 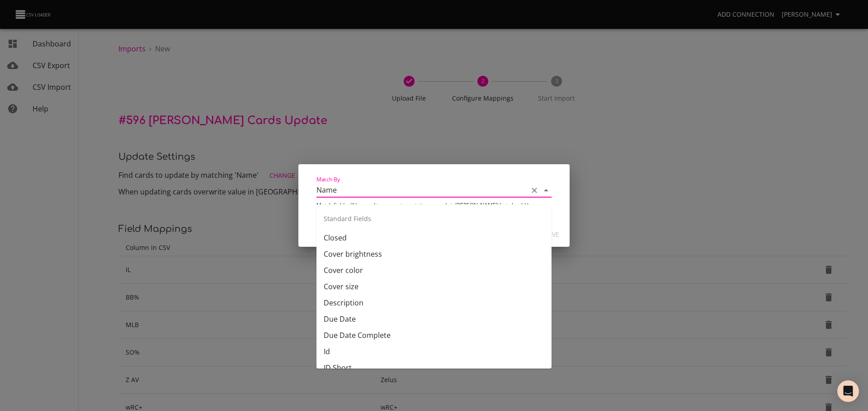 What do you see at coordinates (434, 271) in the screenshot?
I see `li: Cover color` at bounding box center [434, 271].